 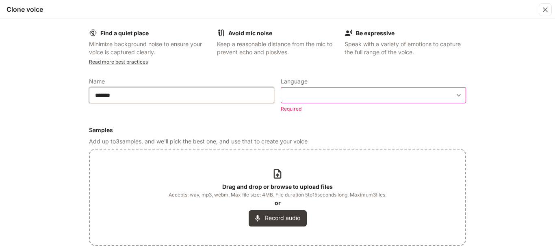 I want to click on p: Add up to 3 samples, and we'll pick the best one, and use that to create your voice, so click(x=277, y=142).